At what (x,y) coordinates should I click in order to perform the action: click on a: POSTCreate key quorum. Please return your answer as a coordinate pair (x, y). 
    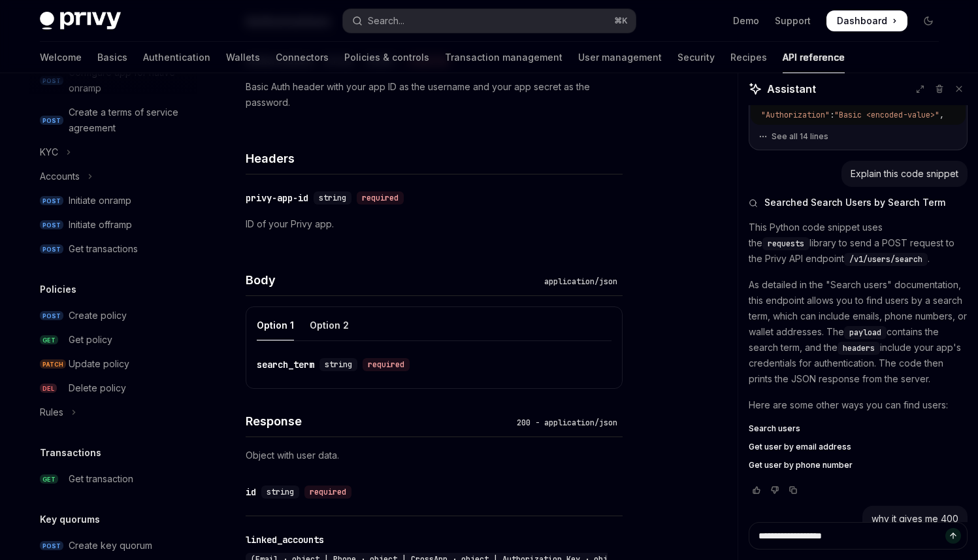
    Looking at the image, I should click on (113, 546).